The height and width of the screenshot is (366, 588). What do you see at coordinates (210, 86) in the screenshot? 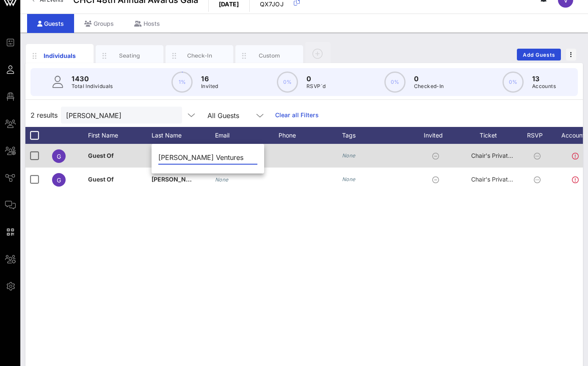
I see `p: Invited` at bounding box center [210, 86].